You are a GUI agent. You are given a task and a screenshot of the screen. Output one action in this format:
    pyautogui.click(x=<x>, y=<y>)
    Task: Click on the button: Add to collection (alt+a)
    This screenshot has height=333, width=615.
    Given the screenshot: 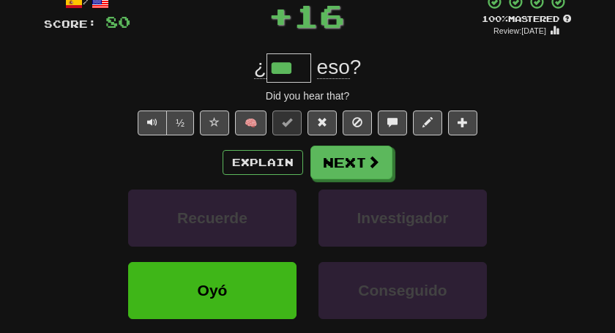 What is the action you would take?
    pyautogui.click(x=463, y=123)
    